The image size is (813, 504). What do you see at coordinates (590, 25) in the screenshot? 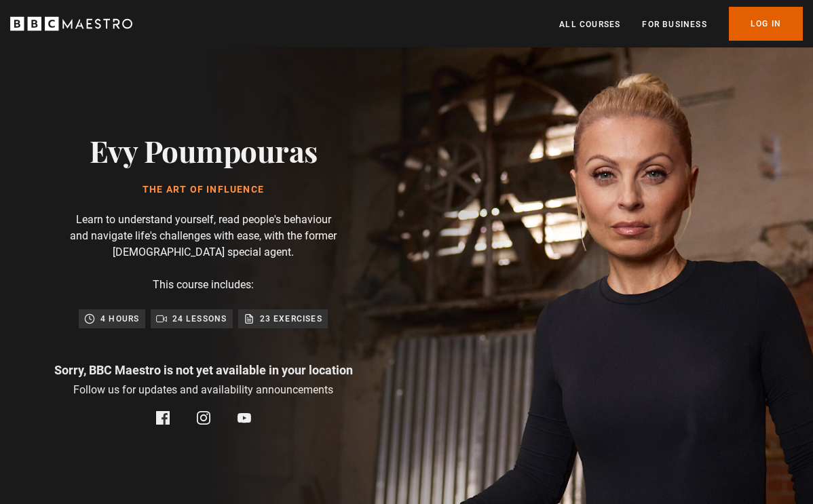
I see `a: All Courses` at bounding box center [590, 25].